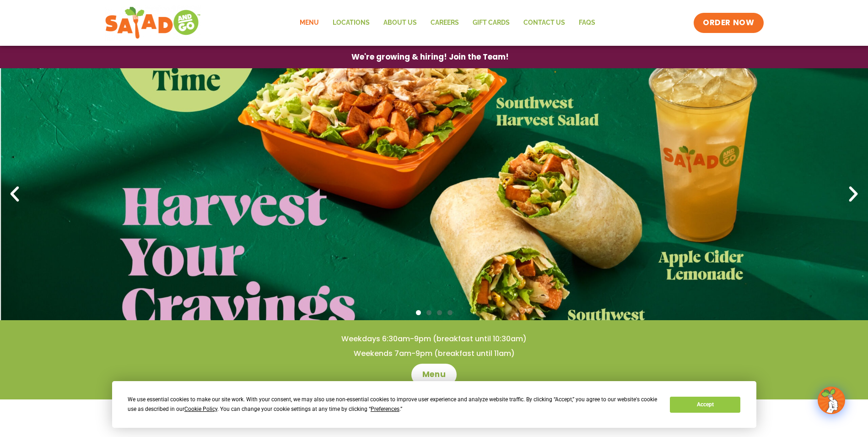  Describe the element at coordinates (450, 312) in the screenshot. I see `span: Go to slide 4` at that location.